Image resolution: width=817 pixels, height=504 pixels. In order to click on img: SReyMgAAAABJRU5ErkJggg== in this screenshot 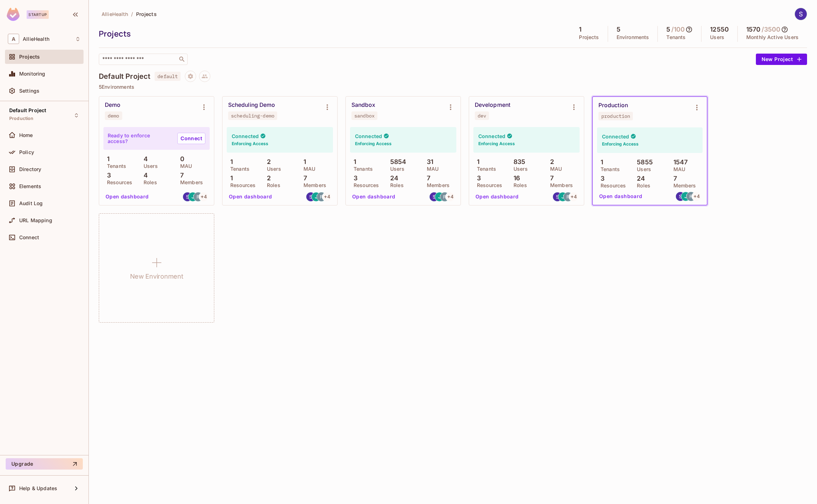, I will do `click(13, 14)`.